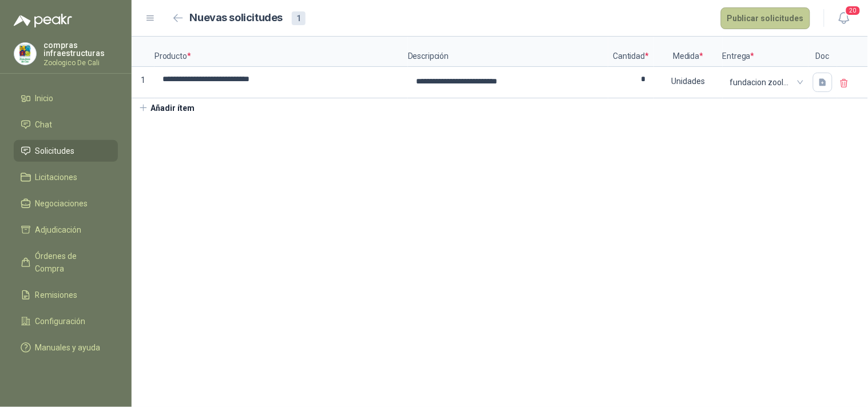 Image resolution: width=868 pixels, height=407 pixels. Describe the element at coordinates (143, 82) in the screenshot. I see `p: 1` at that location.